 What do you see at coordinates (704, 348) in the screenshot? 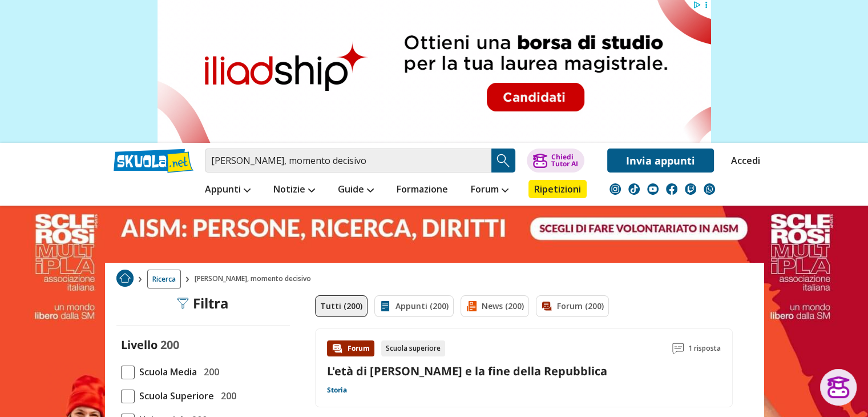
I see `span: 1 risposta` at bounding box center [704, 348].